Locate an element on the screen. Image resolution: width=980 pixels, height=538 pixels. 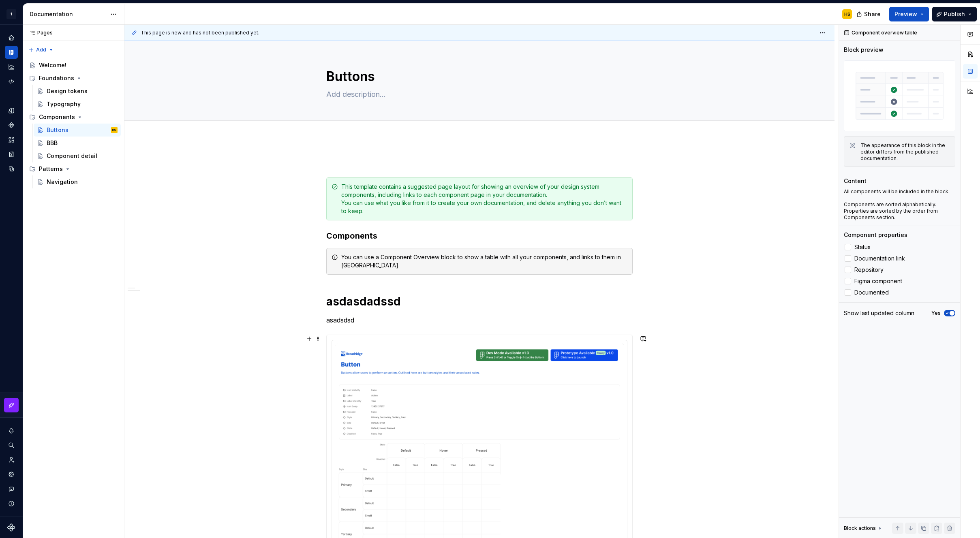
span: Preview is located at coordinates (906, 14).